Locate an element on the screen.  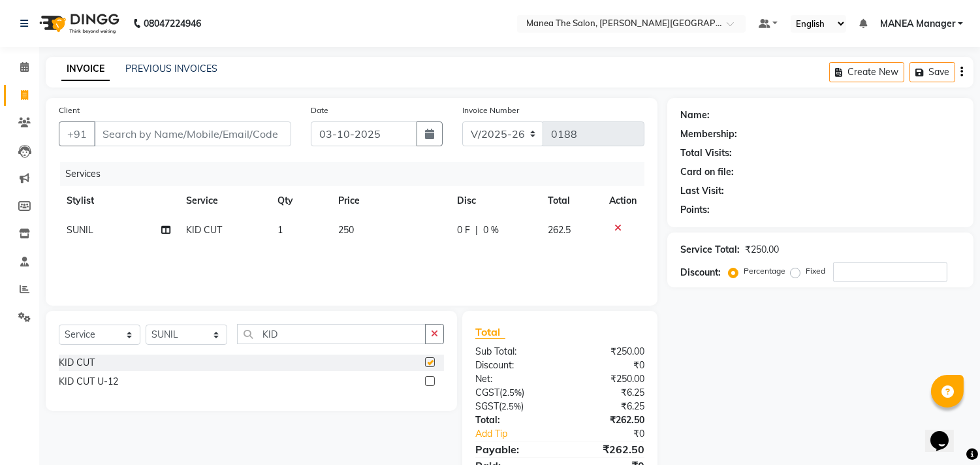
button: +91 is located at coordinates (77, 133).